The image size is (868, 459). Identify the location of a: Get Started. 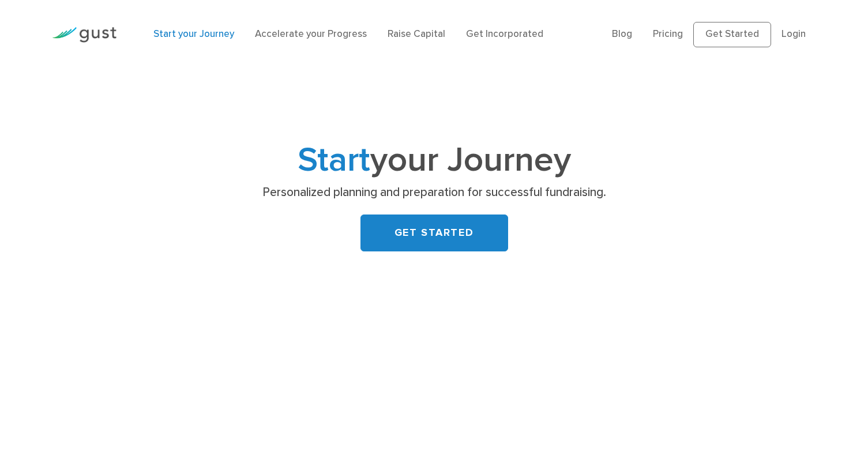
(732, 35).